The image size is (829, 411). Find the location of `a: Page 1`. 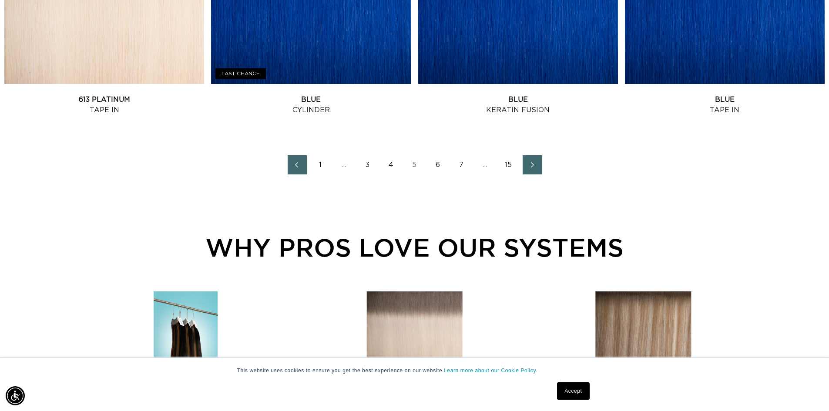

a: Page 1 is located at coordinates (321, 165).